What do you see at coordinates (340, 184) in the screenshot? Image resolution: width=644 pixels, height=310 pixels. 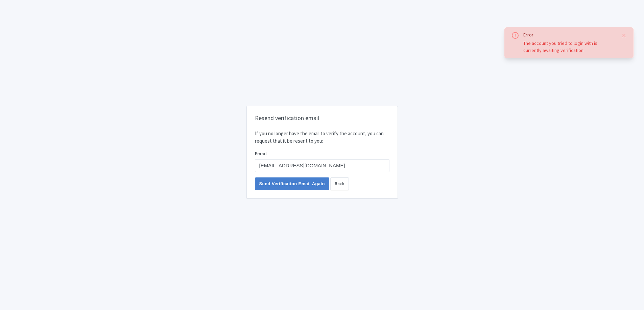 I see `a: Back` at bounding box center [340, 184].